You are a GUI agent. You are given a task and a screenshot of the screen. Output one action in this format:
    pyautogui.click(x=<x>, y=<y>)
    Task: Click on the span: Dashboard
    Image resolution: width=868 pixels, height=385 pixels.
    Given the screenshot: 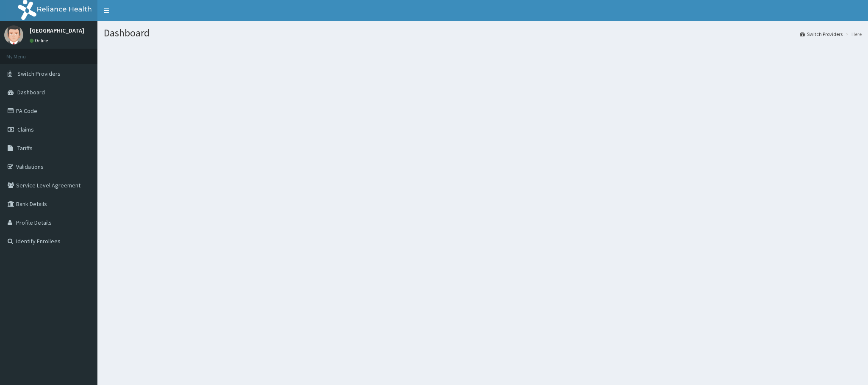 What is the action you would take?
    pyautogui.click(x=31, y=92)
    